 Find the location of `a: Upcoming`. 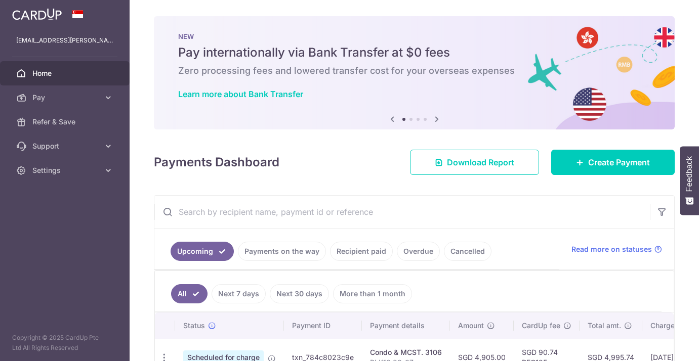

a: Upcoming is located at coordinates (202, 251).